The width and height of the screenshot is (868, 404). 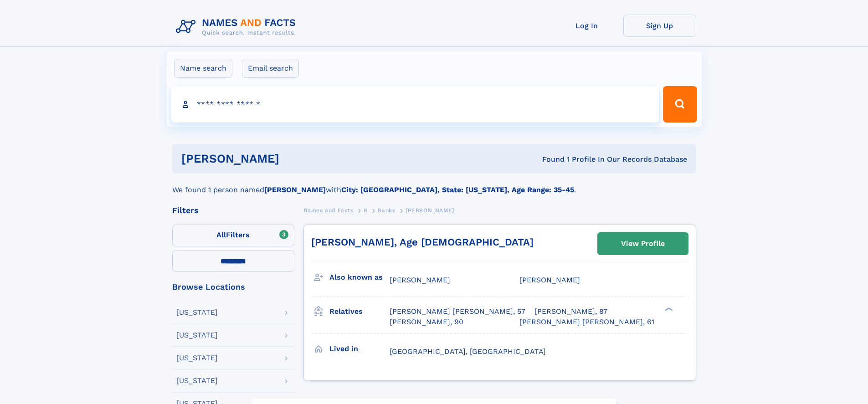 What do you see at coordinates (680, 104) in the screenshot?
I see `button: Search Button` at bounding box center [680, 104].